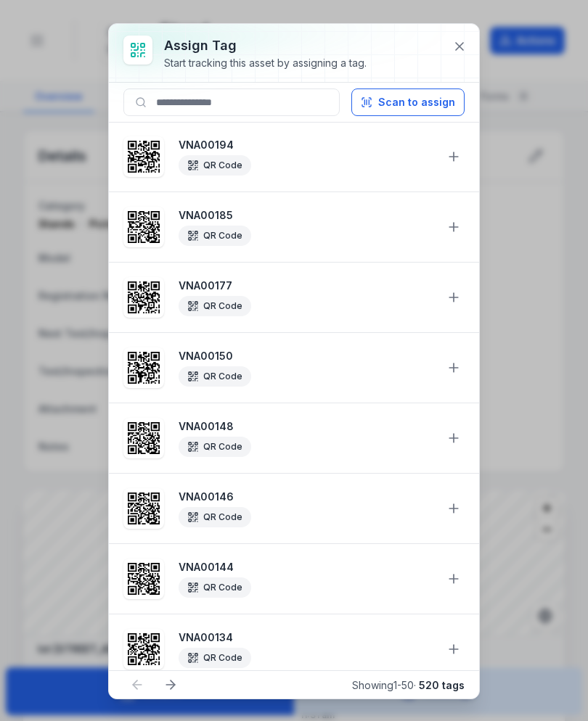 This screenshot has height=721, width=588. Describe the element at coordinates (306, 427) in the screenshot. I see `strong: VNA00148` at that location.